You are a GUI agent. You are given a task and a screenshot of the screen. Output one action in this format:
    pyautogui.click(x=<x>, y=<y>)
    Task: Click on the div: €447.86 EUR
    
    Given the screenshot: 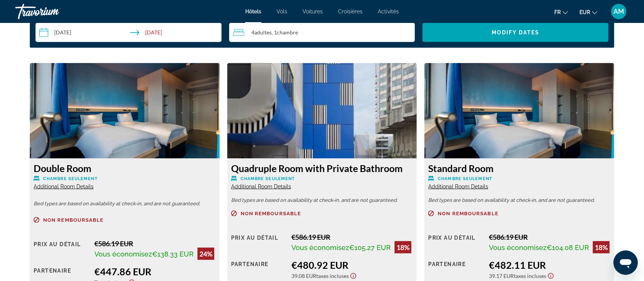 What is the action you would take?
    pyautogui.click(x=155, y=271)
    